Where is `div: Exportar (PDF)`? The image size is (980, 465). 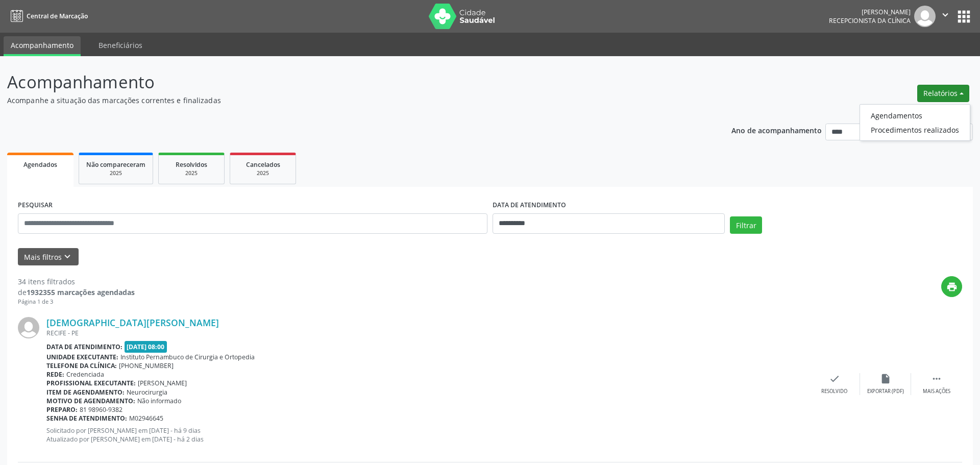 div: Exportar (PDF) is located at coordinates (886, 391).